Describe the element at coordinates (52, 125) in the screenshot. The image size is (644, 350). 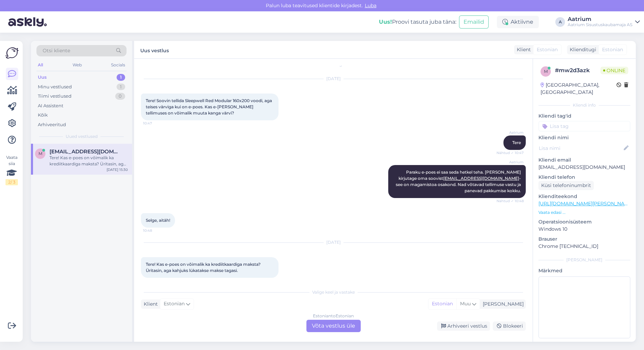
I see `div: Arhiveeritud` at that location.